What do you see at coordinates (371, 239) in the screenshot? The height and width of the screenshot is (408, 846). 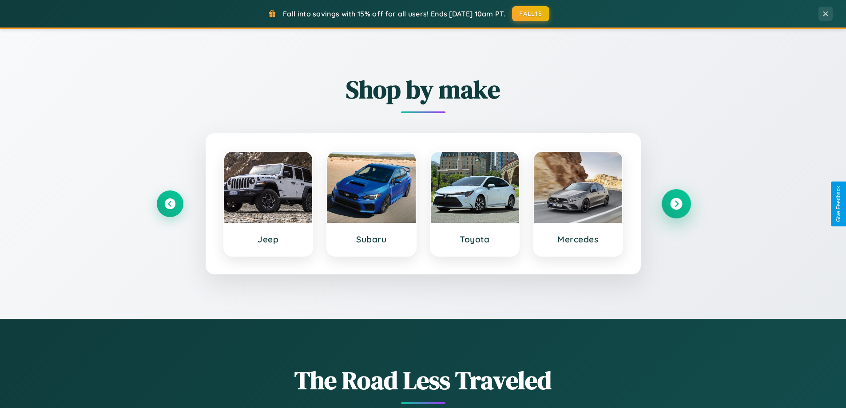 I see `h3: Subaru` at bounding box center [371, 239].